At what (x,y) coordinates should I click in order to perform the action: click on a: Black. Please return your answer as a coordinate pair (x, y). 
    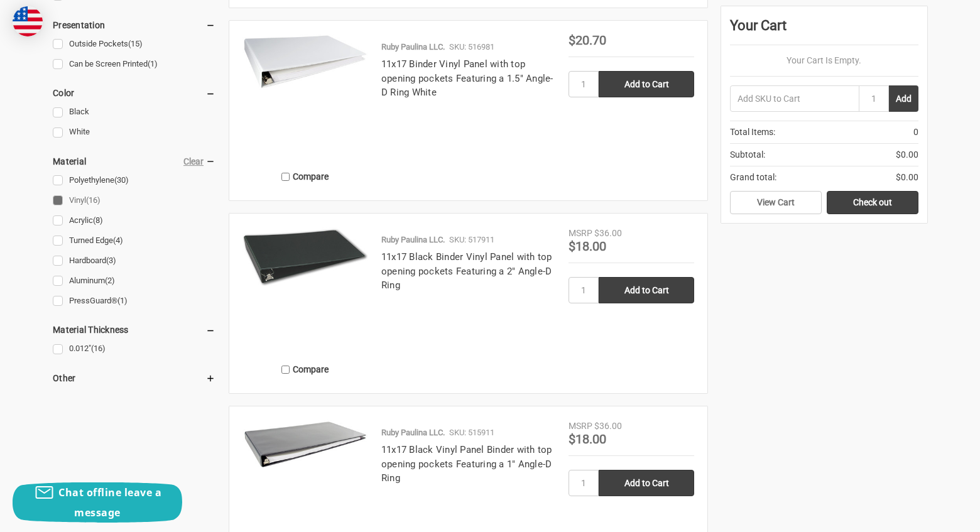
    Looking at the image, I should click on (134, 111).